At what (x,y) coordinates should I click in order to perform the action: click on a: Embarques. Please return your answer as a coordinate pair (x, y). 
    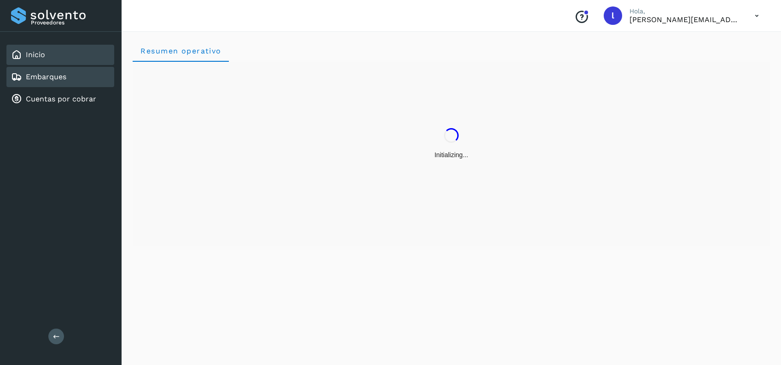
    Looking at the image, I should click on (46, 76).